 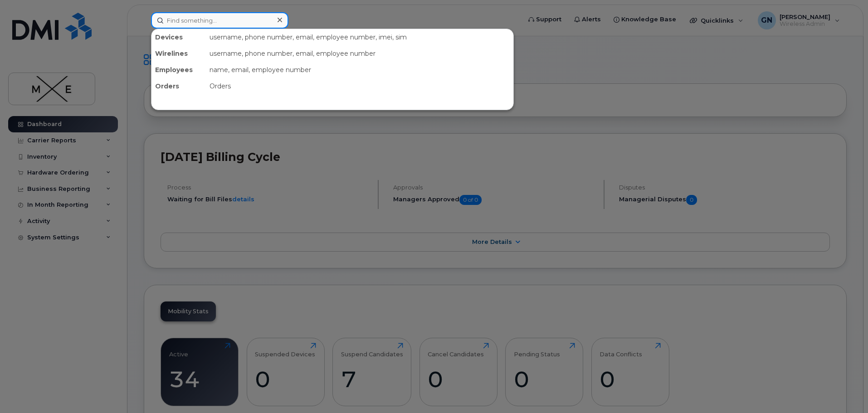 I want to click on div: username, phone number, email, employee number, so click(x=360, y=54).